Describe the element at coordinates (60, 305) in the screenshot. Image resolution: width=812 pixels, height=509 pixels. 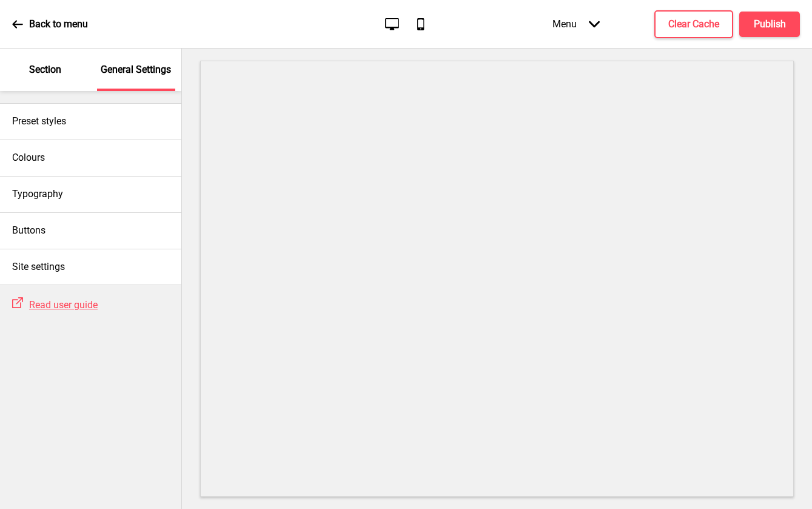
I see `a: Read user guide` at that location.